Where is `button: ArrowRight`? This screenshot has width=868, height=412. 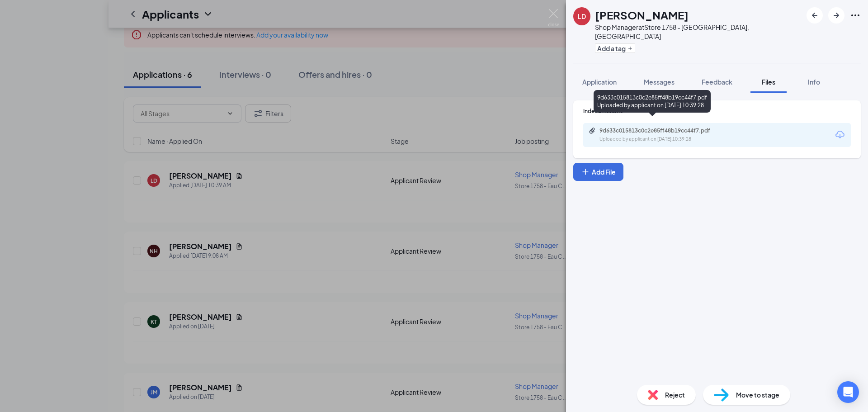 button: ArrowRight is located at coordinates (836, 16).